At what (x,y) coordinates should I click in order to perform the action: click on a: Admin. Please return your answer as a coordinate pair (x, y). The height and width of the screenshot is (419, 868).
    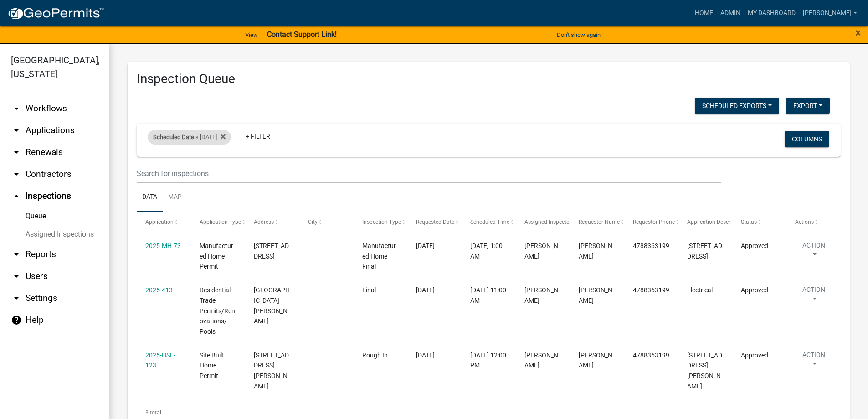
    Looking at the image, I should click on (730, 13).